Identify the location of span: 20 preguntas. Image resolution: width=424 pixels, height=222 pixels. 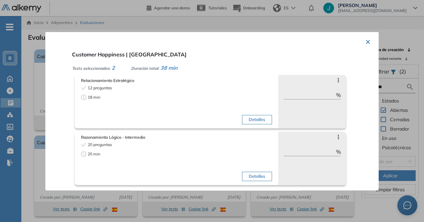
(100, 144).